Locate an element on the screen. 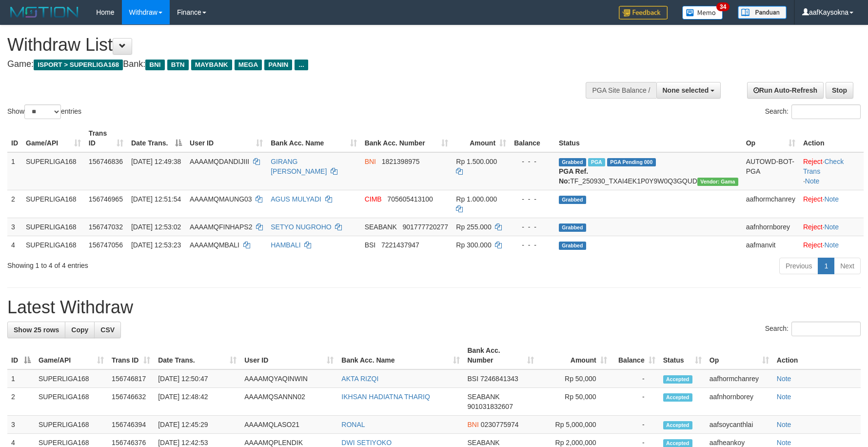 This screenshot has width=868, height=447. span: 156747056 is located at coordinates (106, 245).